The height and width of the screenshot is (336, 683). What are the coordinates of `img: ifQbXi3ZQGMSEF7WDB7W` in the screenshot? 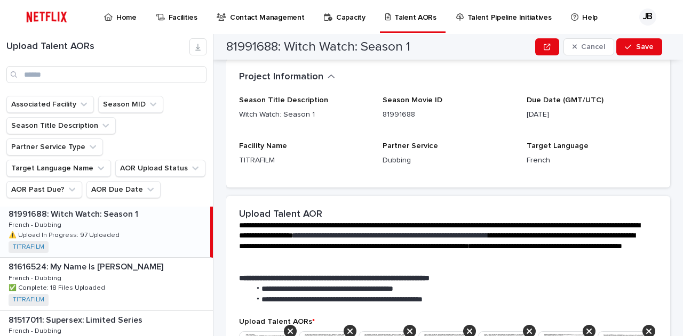 It's located at (46, 17).